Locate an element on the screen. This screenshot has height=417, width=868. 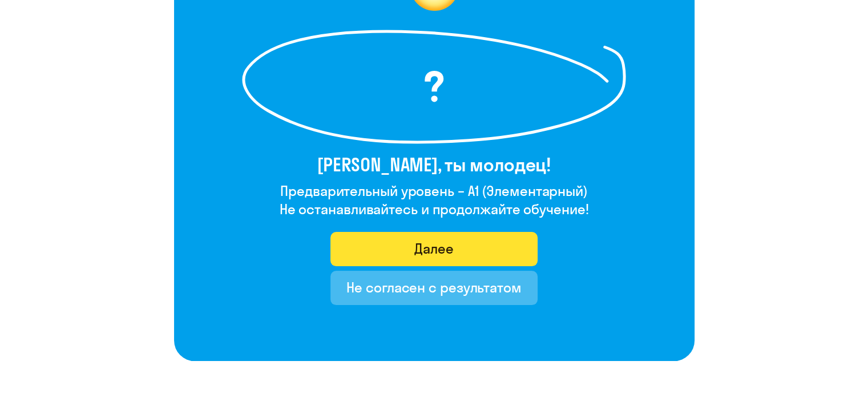
font: Далее is located at coordinates (434, 248).